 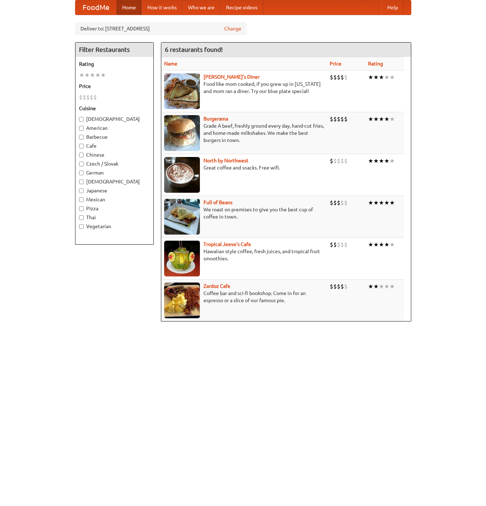 I want to click on b: Full of Beans, so click(x=218, y=202).